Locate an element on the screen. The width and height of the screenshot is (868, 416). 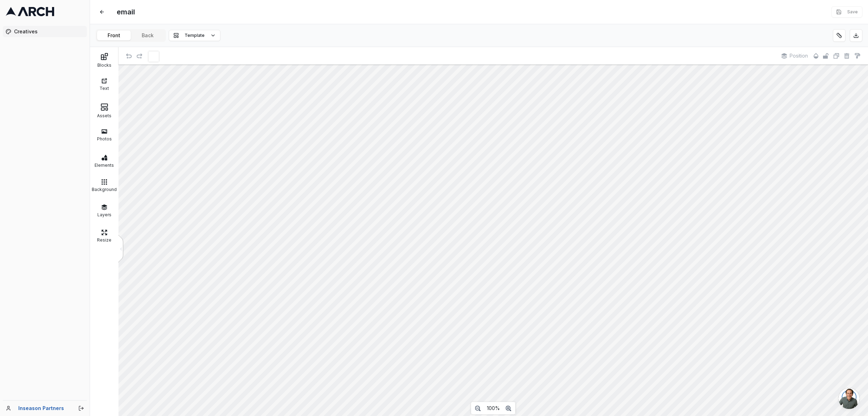
a: Inseason Partners is located at coordinates (45, 408).